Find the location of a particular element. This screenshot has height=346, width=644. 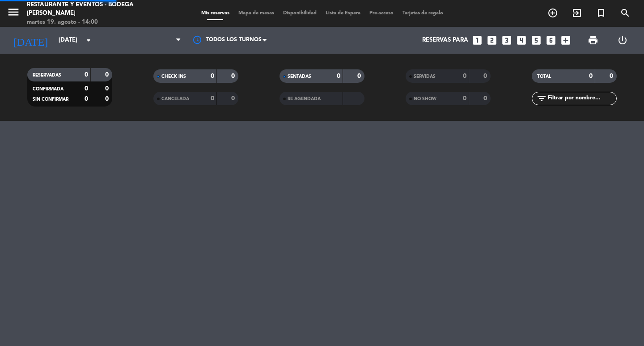

span: Mapa de mesas is located at coordinates (256, 13).